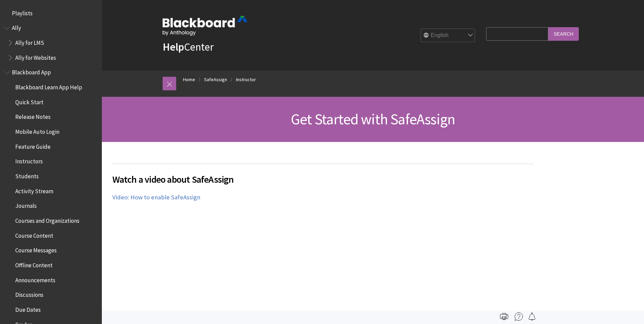 The image size is (644, 324). What do you see at coordinates (156, 197) in the screenshot?
I see `a: Video: How to enable SafeAssign` at bounding box center [156, 197].